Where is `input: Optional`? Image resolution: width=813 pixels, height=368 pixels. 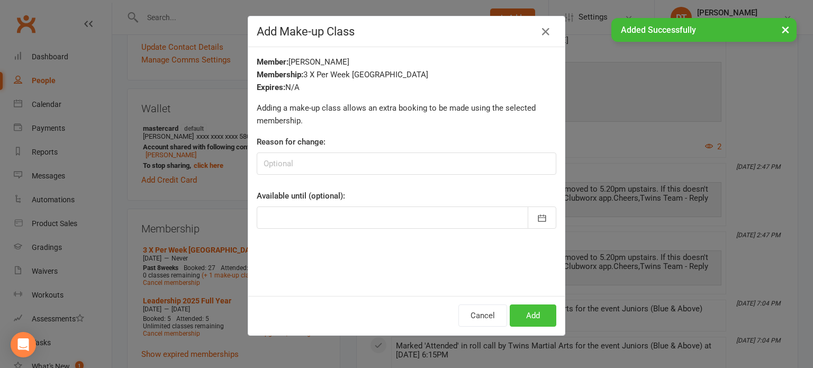 input: Optional is located at coordinates (407, 164).